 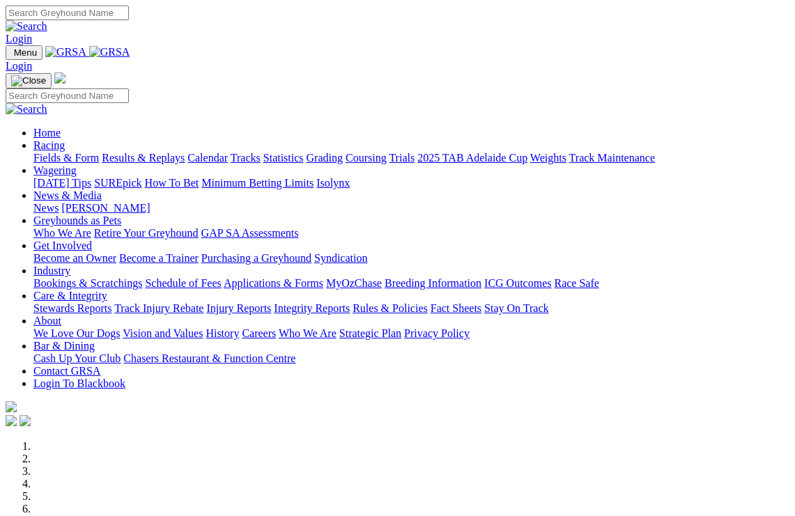 What do you see at coordinates (47, 132) in the screenshot?
I see `a: Home` at bounding box center [47, 132].